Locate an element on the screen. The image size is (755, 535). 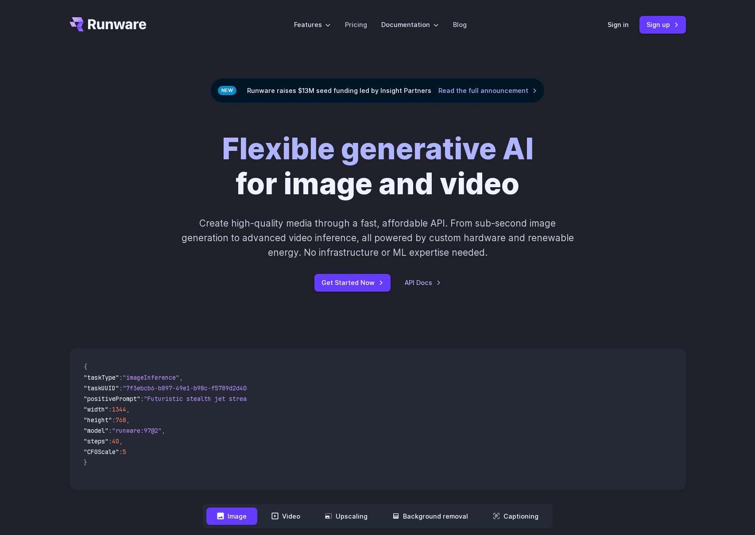
span: "model" is located at coordinates (96, 431).